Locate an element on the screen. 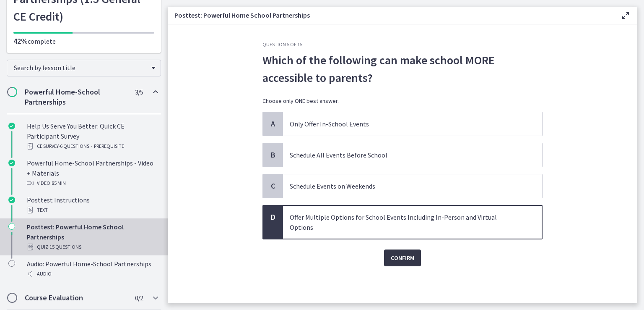  span: B is located at coordinates (273, 155).